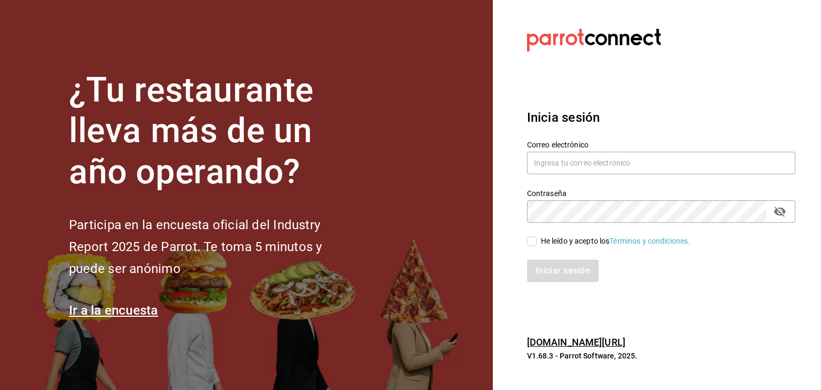 This screenshot has height=390, width=821. What do you see at coordinates (661, 193) in the screenshot?
I see `label: Contraseña` at bounding box center [661, 193].